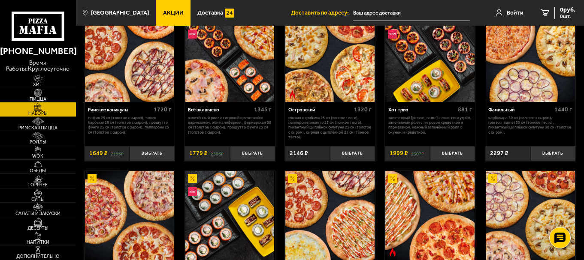  I want to click on a: АкционныйОстрое блюдоБинго, so click(430, 216).